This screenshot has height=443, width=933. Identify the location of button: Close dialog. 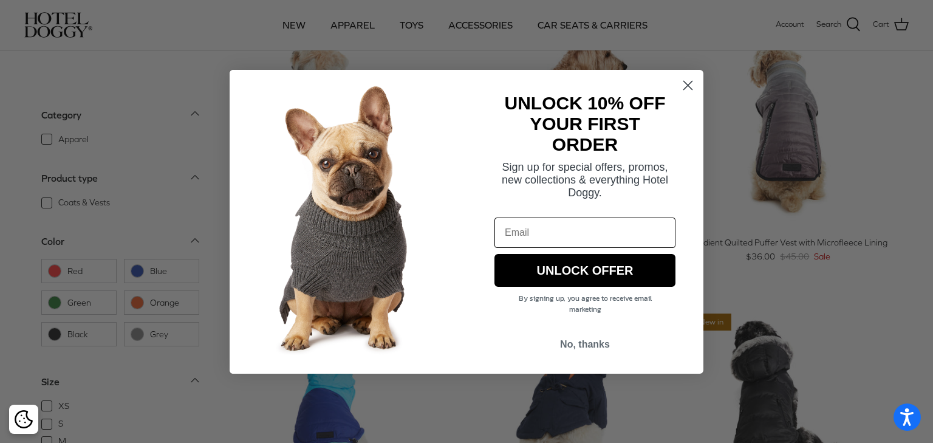
(688, 85).